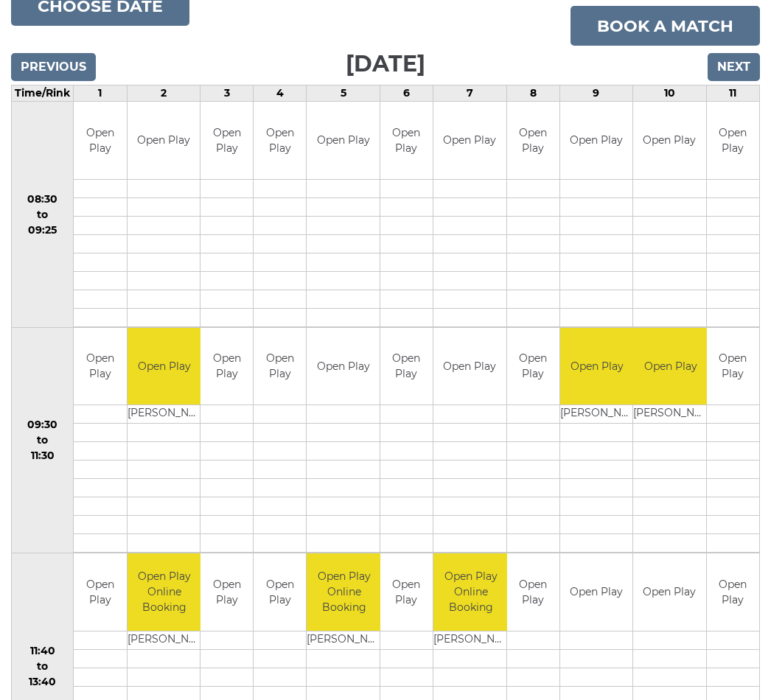 This screenshot has height=700, width=771. Describe the element at coordinates (343, 94) in the screenshot. I see `td: 5` at that location.